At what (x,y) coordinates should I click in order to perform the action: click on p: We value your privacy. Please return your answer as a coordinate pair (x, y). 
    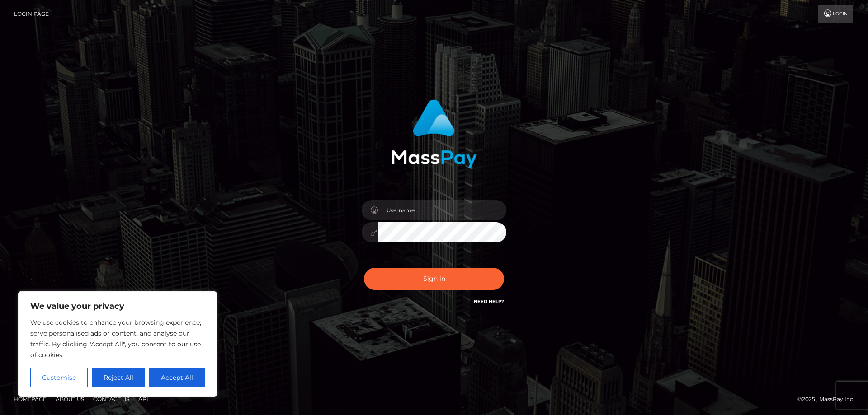
    Looking at the image, I should click on (117, 306).